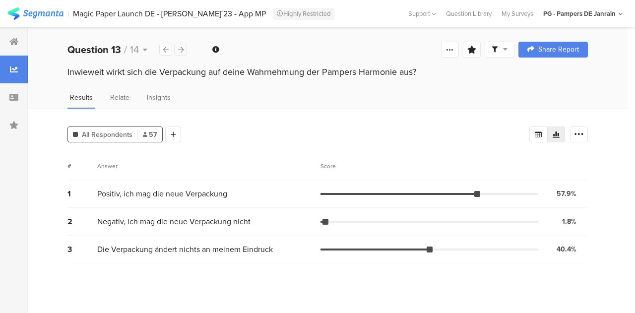 Image resolution: width=635 pixels, height=313 pixels. Describe the element at coordinates (134, 50) in the screenshot. I see `span: 14` at that location.